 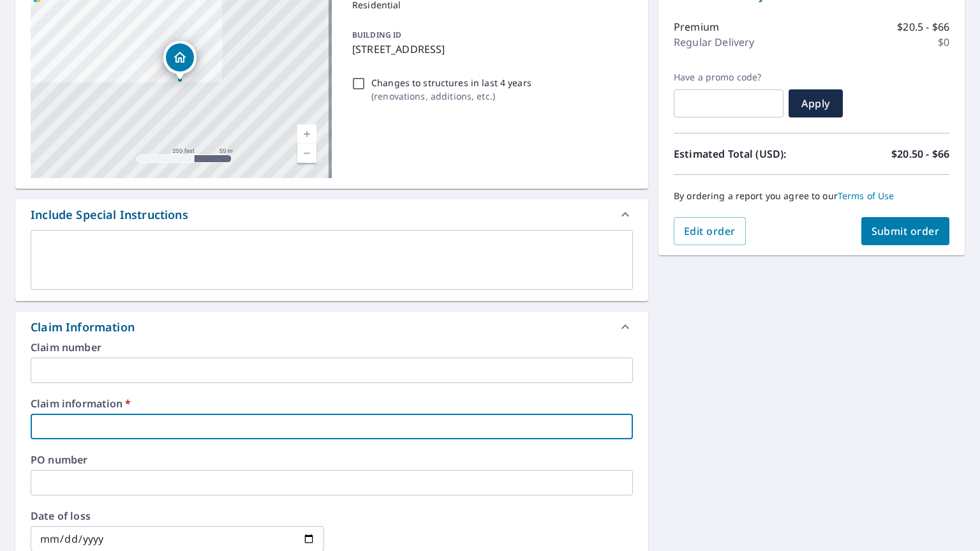 What do you see at coordinates (710, 231) in the screenshot?
I see `button: Edit order` at bounding box center [710, 231].